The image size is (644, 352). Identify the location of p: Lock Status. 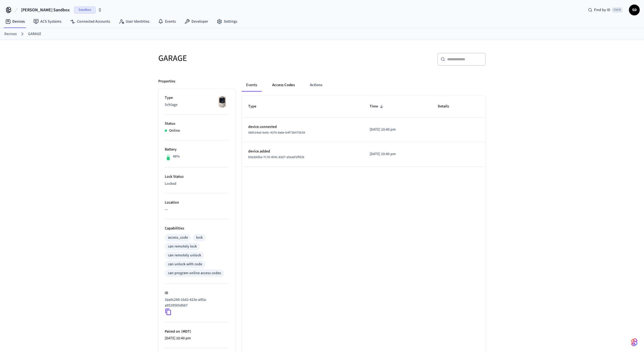
(197, 177).